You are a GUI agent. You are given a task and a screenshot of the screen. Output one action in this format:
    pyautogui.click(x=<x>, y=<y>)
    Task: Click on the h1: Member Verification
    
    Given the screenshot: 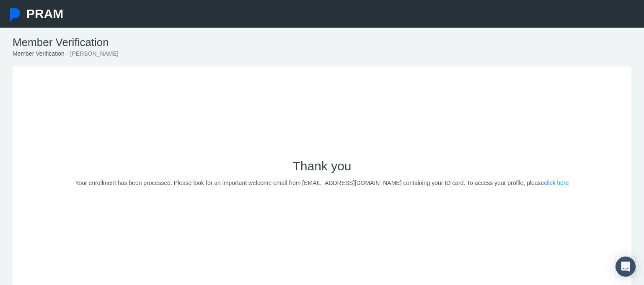 What is the action you would take?
    pyautogui.click(x=322, y=43)
    